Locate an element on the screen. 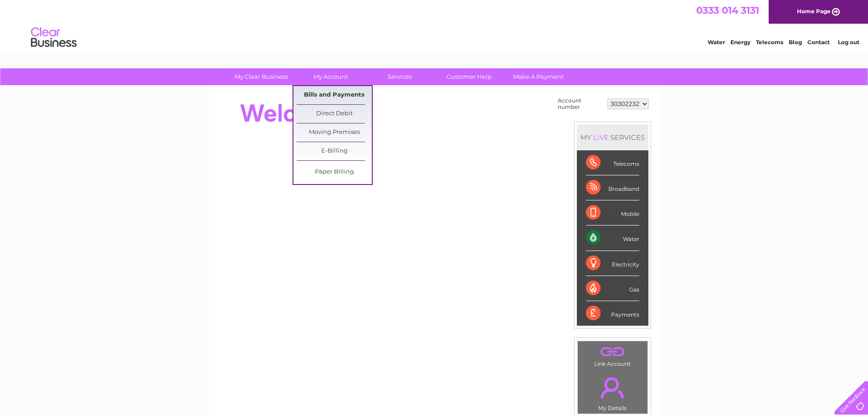  div: Telecoms is located at coordinates (612, 163).